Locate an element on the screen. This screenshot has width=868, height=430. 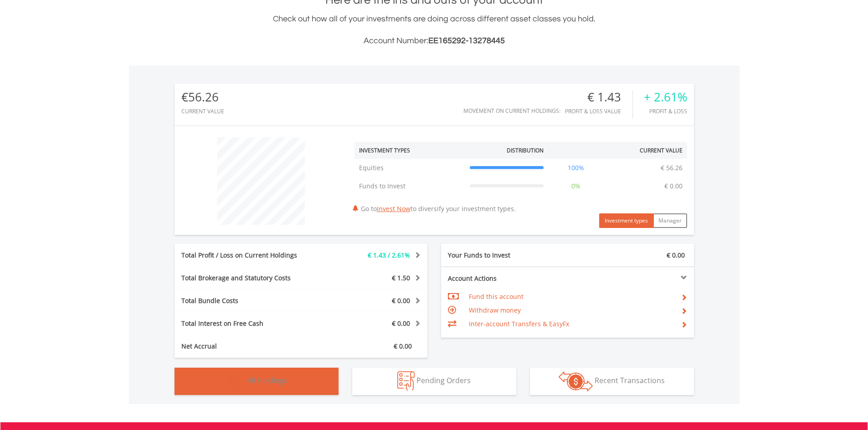
div: Net Accrual is located at coordinates (248, 346).